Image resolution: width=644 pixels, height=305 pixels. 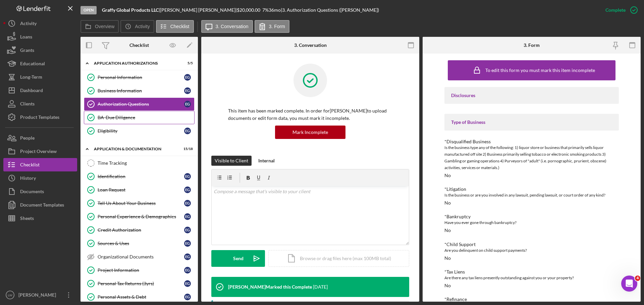 I want to click on a: People, so click(x=40, y=138).